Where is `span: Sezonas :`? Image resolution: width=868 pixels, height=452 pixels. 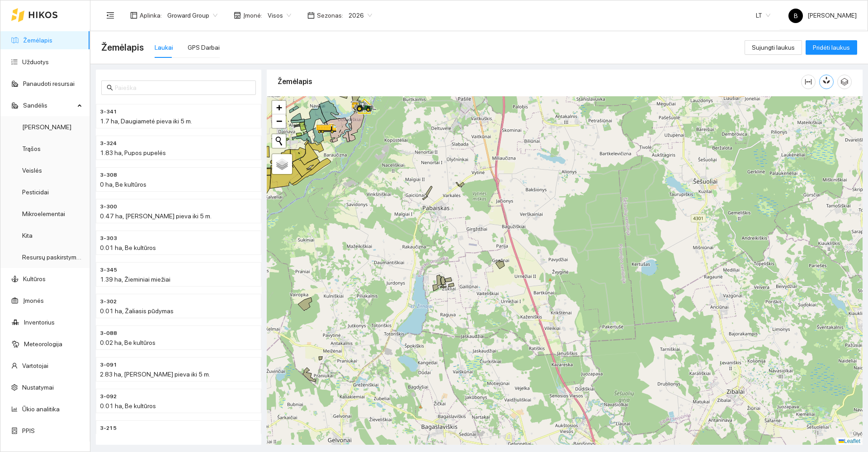 span: Sezonas : is located at coordinates (330, 15).